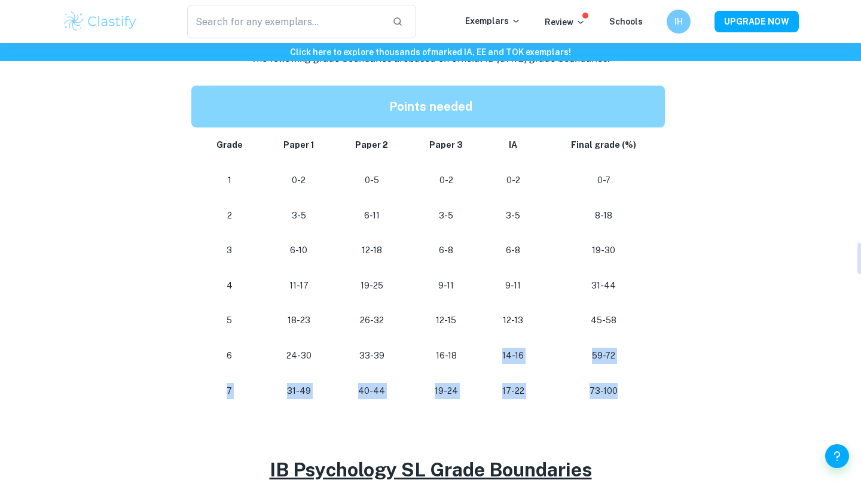 This screenshot has height=486, width=861. Describe the element at coordinates (493, 21) in the screenshot. I see `p: Exemplars` at that location.